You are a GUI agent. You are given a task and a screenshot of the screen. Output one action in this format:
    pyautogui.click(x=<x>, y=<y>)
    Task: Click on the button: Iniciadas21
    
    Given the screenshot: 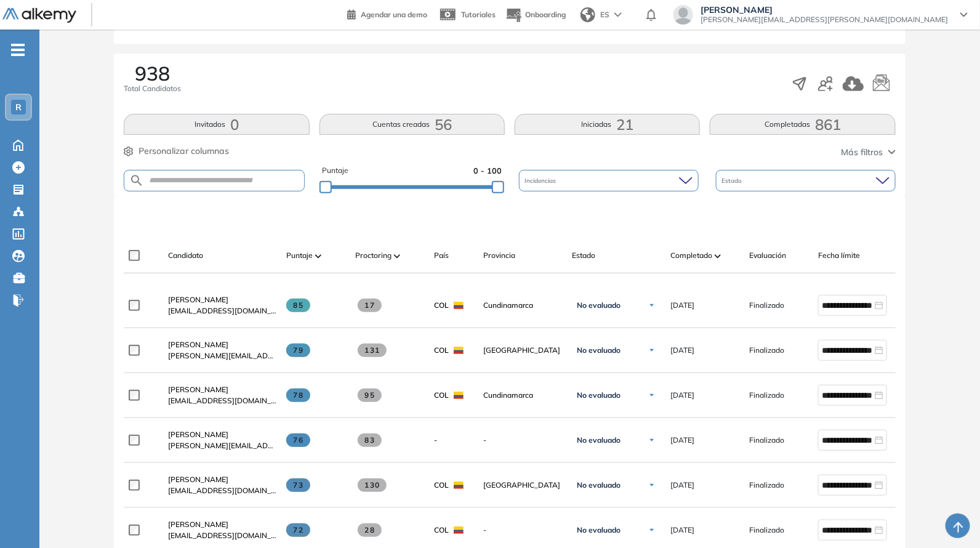 What is the action you would take?
    pyautogui.click(x=607, y=124)
    